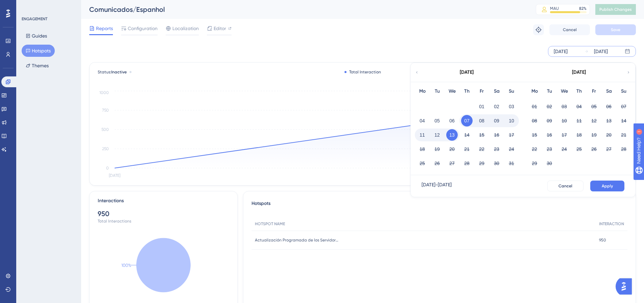 This screenshot has height=303, width=644. Describe the element at coordinates (106, 111) in the screenshot. I see `tspan: 750` at that location.